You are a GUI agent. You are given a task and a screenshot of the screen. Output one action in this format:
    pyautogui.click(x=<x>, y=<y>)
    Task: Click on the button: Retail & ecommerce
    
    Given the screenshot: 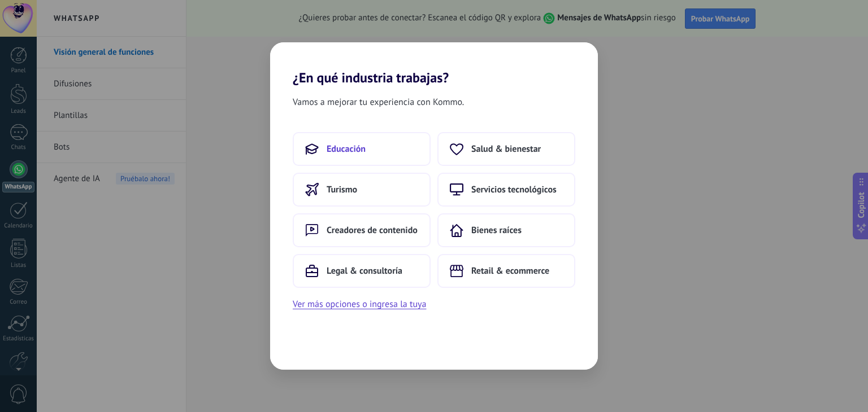 What is the action you would take?
    pyautogui.click(x=506, y=271)
    